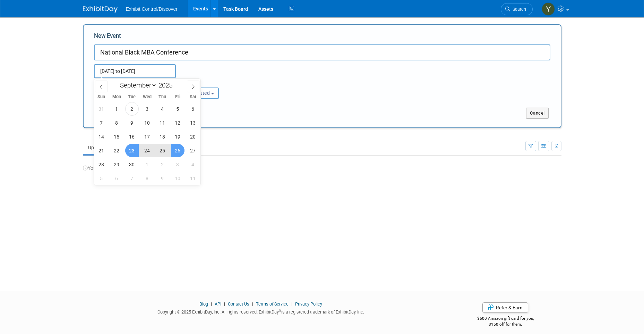 This screenshot has height=334, width=644. Describe the element at coordinates (218, 304) in the screenshot. I see `a: API` at that location.